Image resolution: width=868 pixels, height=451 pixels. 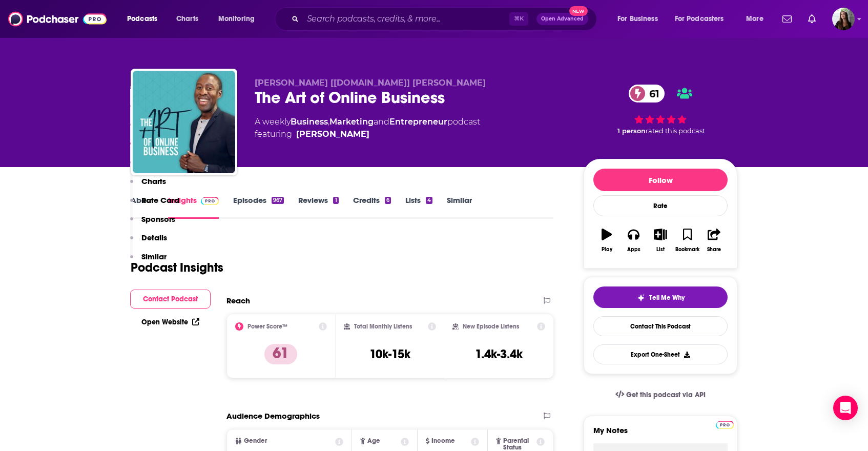 I want to click on a: The Art of Online Business, so click(x=184, y=122).